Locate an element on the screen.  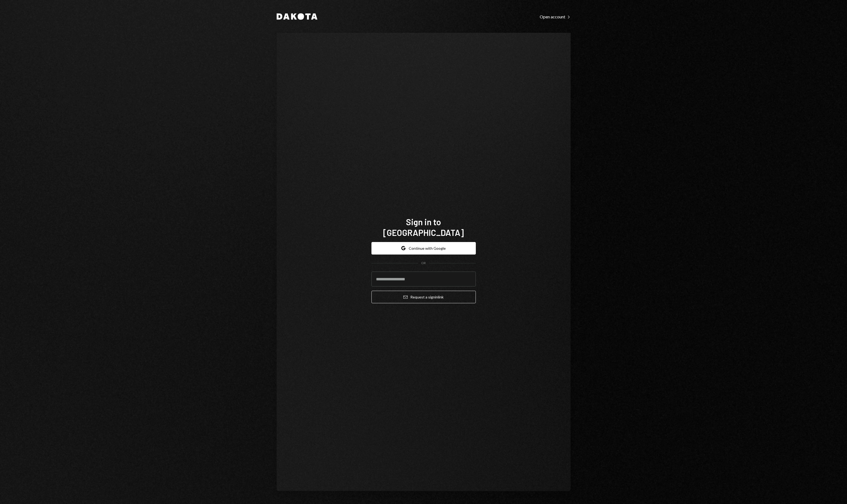
button: Request a signinlink is located at coordinates (424, 297).